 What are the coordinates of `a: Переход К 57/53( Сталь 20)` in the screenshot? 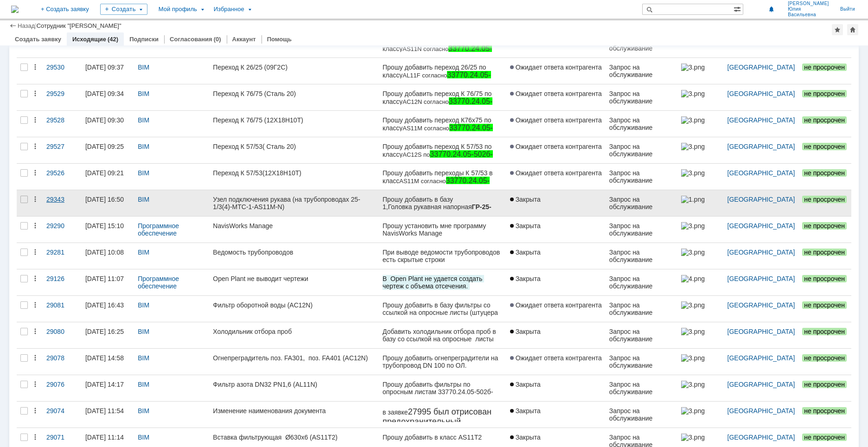 It's located at (294, 150).